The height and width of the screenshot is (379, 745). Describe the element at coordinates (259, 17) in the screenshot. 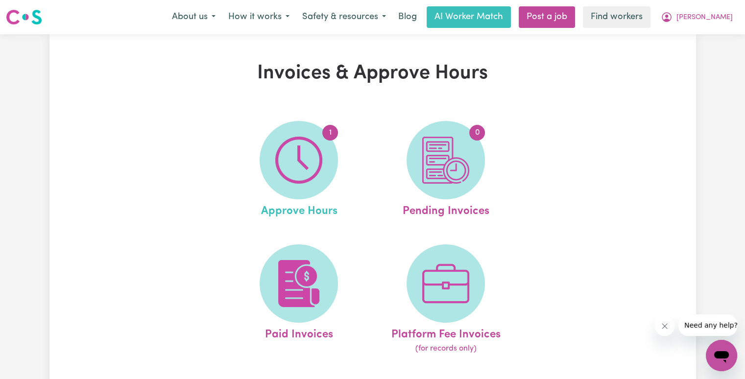

I see `button: How it works` at that location.